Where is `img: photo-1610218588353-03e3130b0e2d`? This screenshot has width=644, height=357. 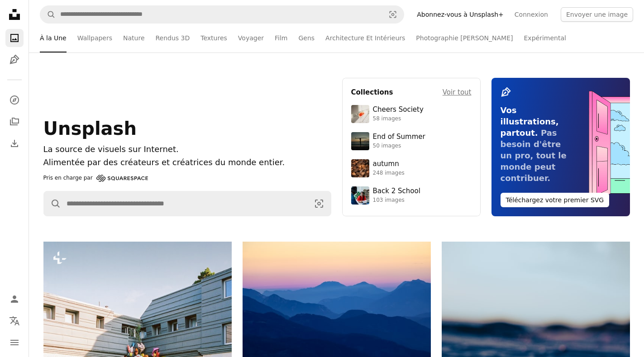 img: photo-1610218588353-03e3130b0e2d is located at coordinates (360, 114).